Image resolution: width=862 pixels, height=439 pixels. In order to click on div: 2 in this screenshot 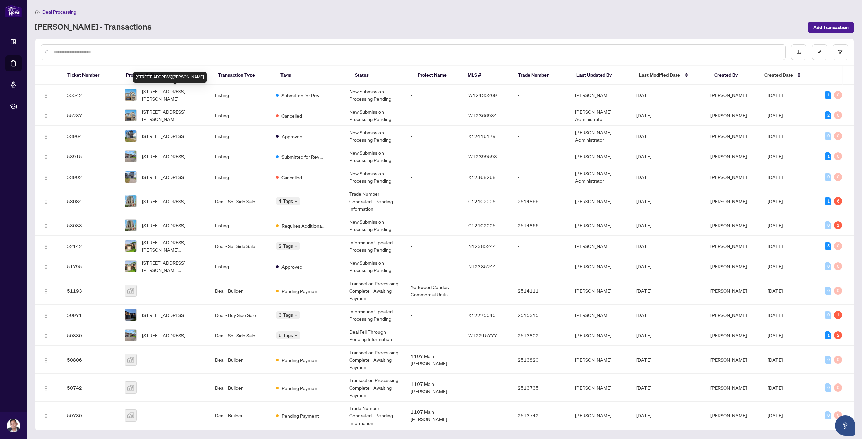, I will do `click(828, 115)`.